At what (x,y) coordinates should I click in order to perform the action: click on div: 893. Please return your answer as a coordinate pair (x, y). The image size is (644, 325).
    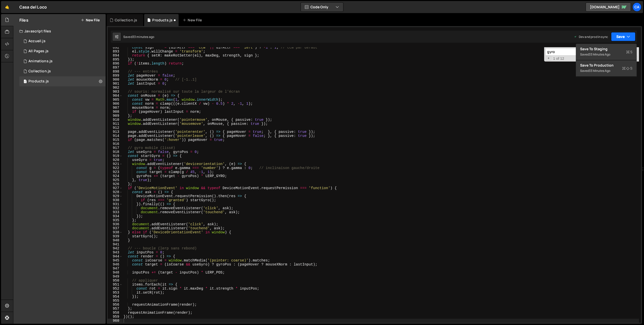
    Looking at the image, I should click on (115, 51).